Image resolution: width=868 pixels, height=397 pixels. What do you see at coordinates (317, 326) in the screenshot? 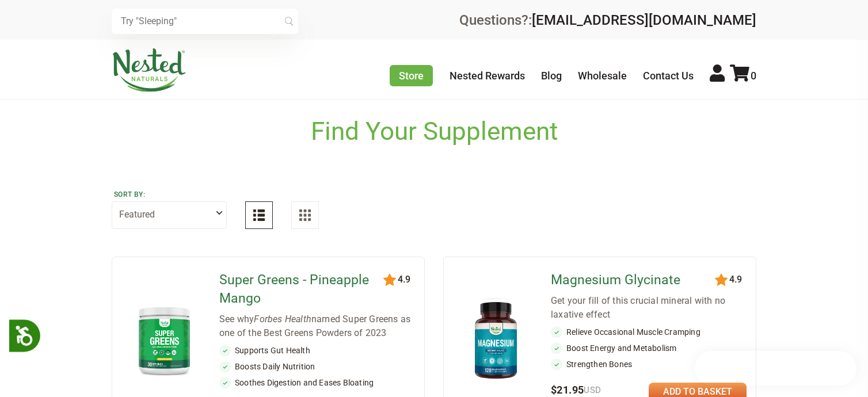
I see `div: See why named Super Greens as one of the Best Greens Powders of 2023` at bounding box center [317, 326].